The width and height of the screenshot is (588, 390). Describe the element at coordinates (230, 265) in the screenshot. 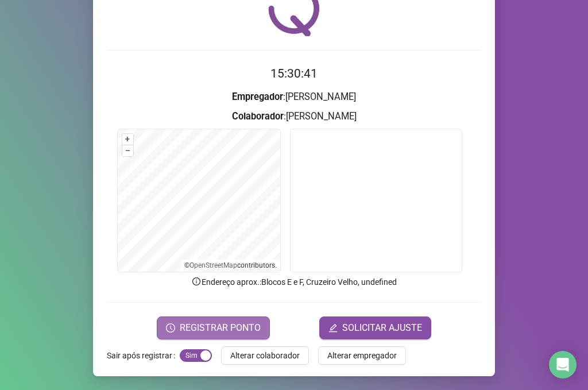

I see `li: © contributors.` at that location.